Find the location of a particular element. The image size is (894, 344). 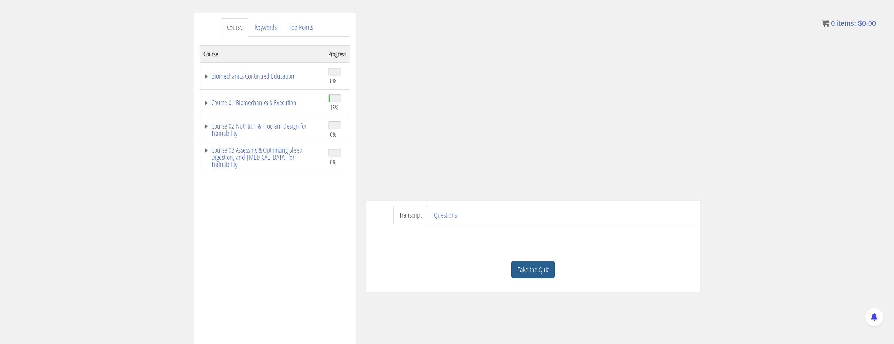

a: Keywords is located at coordinates (266, 27).